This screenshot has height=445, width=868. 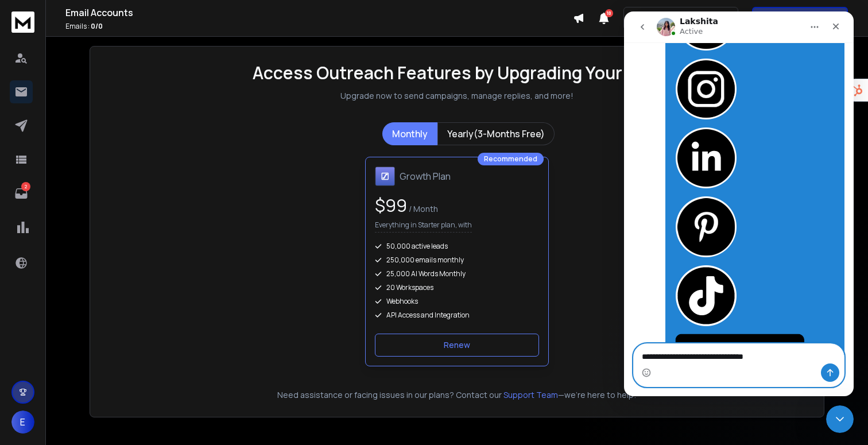 I want to click on a: Pinterest, so click(x=131, y=215).